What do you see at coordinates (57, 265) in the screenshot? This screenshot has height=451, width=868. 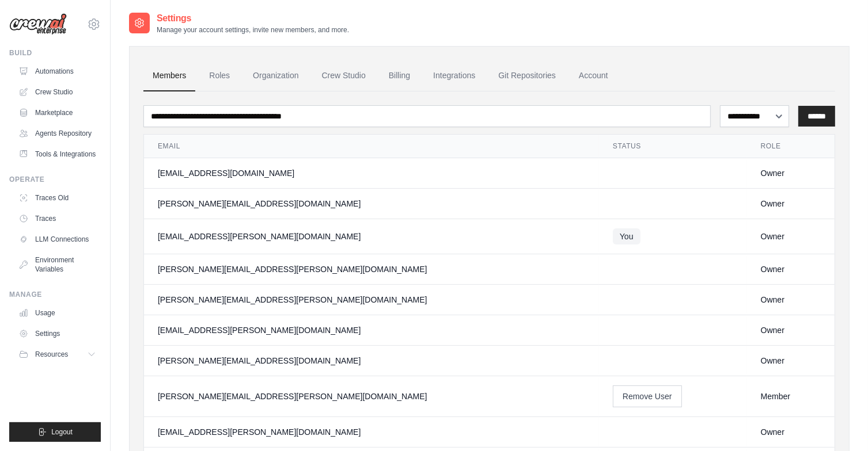 I see `a: Environment Variables` at bounding box center [57, 265].